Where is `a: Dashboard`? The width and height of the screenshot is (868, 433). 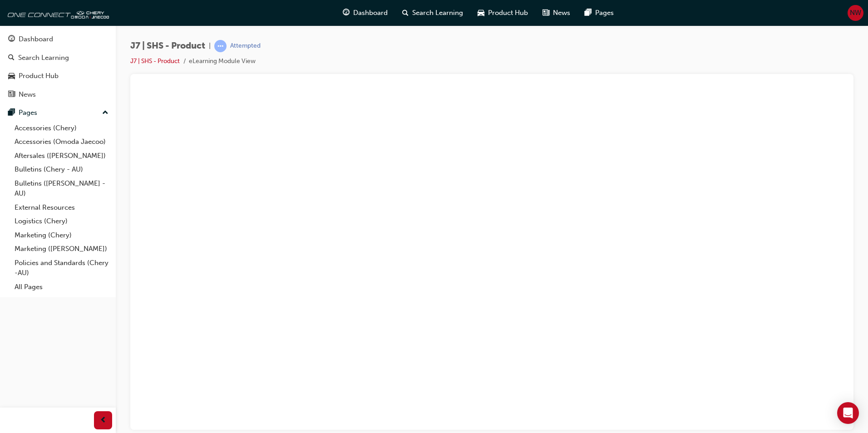 a: Dashboard is located at coordinates (58, 39).